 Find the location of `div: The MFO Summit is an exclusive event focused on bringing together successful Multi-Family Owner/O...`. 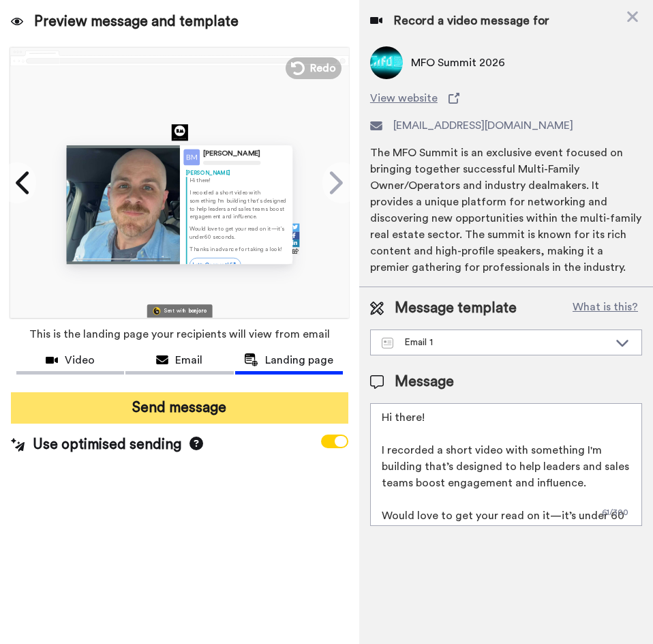

div: The MFO Summit is an exclusive event focused on bringing together successful Multi-Family Owner/O... is located at coordinates (506, 210).